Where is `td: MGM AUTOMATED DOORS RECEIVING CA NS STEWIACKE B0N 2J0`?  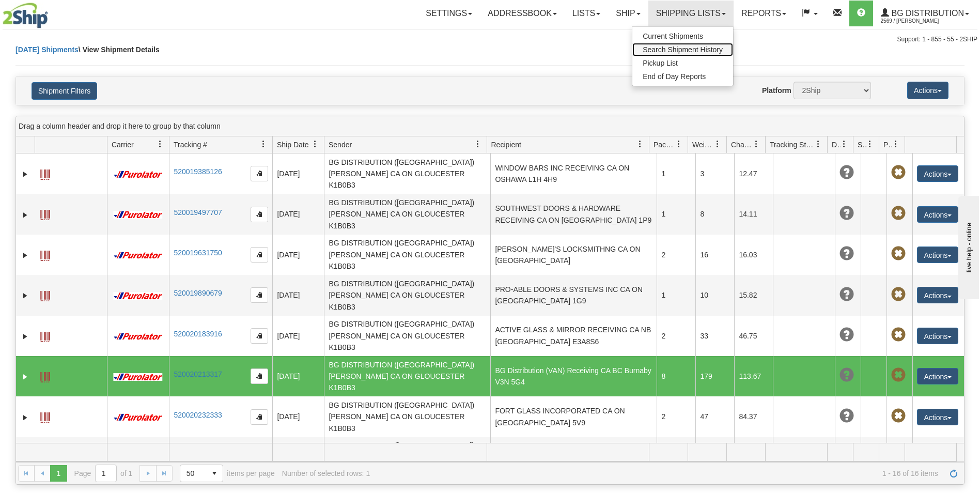 td: MGM AUTOMATED DOORS RECEIVING CA NS STEWIACKE B0N 2J0 is located at coordinates (573, 457).